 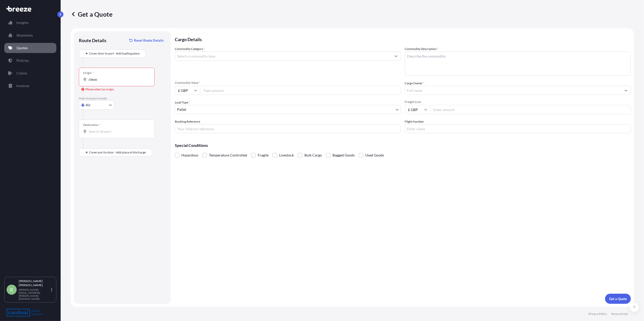 What do you see at coordinates (30, 35) in the screenshot?
I see `a: Shipments` at bounding box center [30, 35].